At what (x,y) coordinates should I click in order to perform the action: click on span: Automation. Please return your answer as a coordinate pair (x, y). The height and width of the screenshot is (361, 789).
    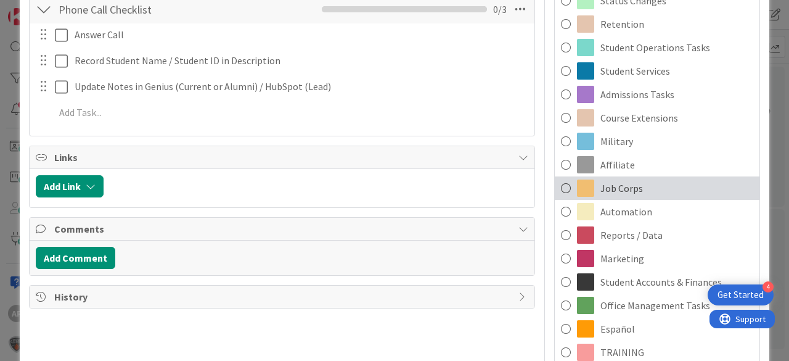
    Looking at the image, I should click on (627, 212).